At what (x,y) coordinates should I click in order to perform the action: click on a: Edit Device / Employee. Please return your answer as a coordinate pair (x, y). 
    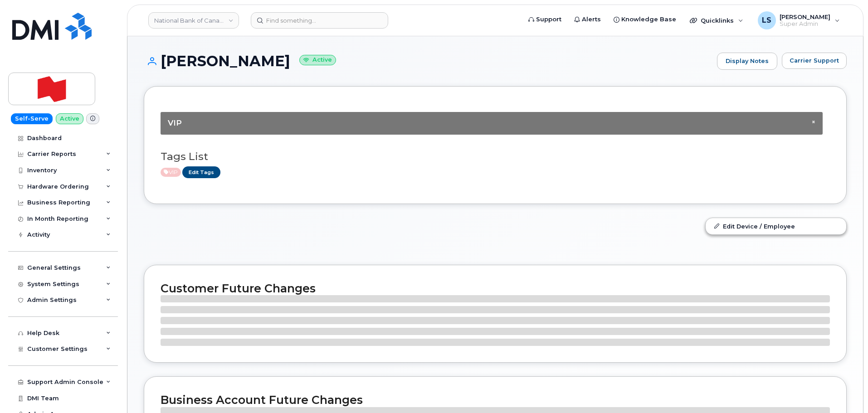
    Looking at the image, I should click on (776, 226).